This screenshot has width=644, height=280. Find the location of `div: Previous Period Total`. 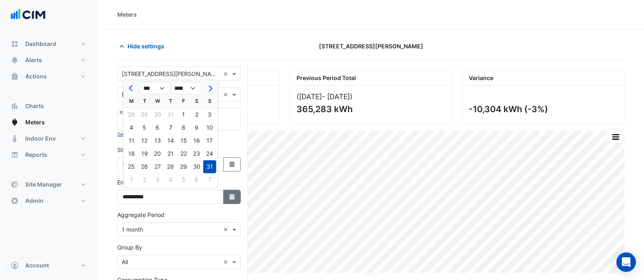

div: Previous Period Total is located at coordinates (371, 78).